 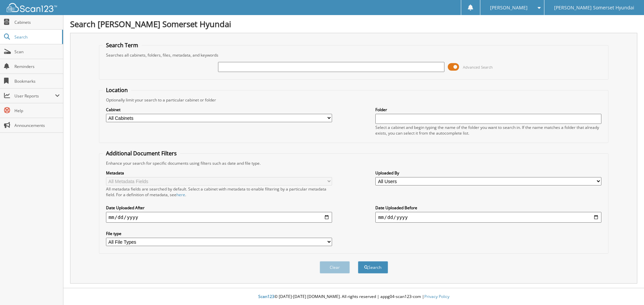 I want to click on div: All metadata fields are searched by default. Select a cabinet with metadata to enable filtering b..., so click(x=219, y=192).